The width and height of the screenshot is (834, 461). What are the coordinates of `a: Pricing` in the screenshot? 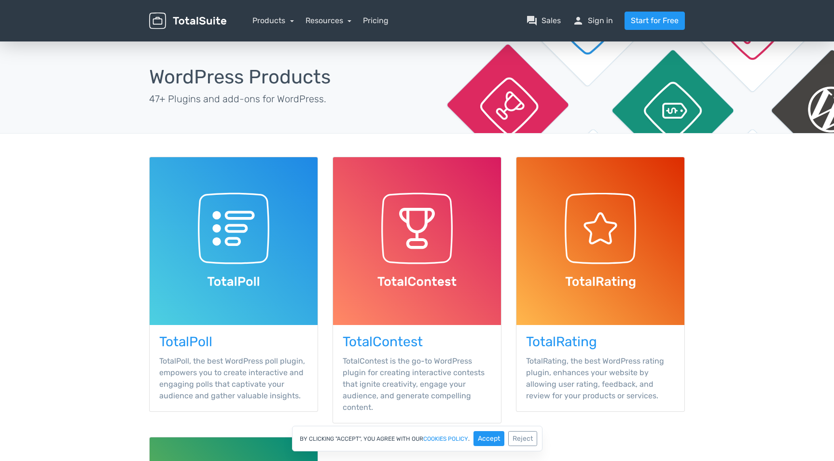 It's located at (376, 21).